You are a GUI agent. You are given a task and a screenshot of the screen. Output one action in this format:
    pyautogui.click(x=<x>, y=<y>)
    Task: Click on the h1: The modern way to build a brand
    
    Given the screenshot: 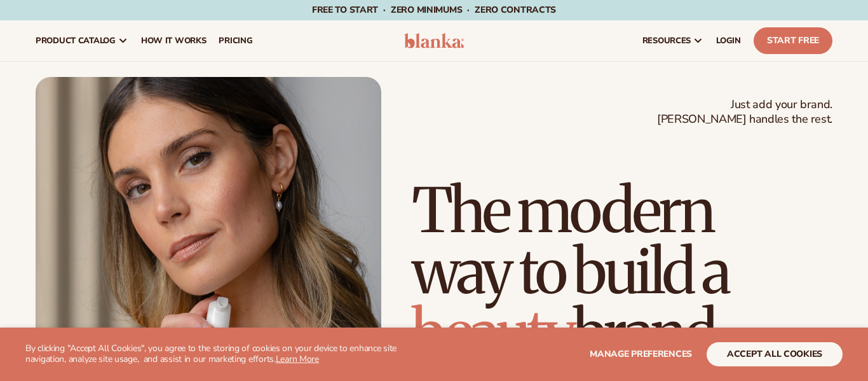 What is the action you would take?
    pyautogui.click(x=622, y=272)
    